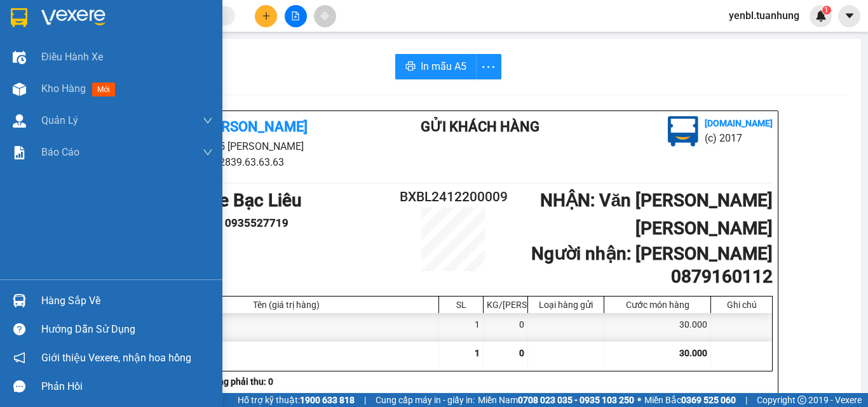 This screenshot has width=868, height=407. Describe the element at coordinates (849, 16) in the screenshot. I see `button: caret-down` at that location.